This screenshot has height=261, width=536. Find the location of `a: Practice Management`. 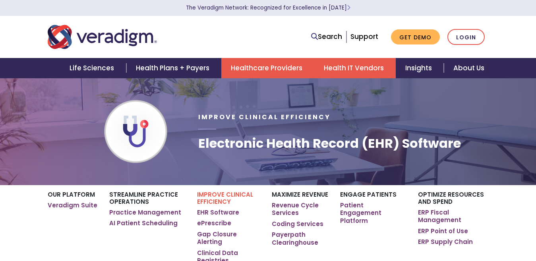

a: Practice Management is located at coordinates (145, 213).